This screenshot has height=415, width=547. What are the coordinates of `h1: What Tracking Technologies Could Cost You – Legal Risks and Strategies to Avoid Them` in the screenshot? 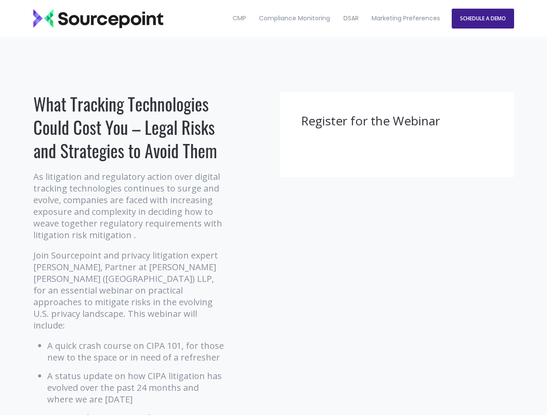 It's located at (129, 127).